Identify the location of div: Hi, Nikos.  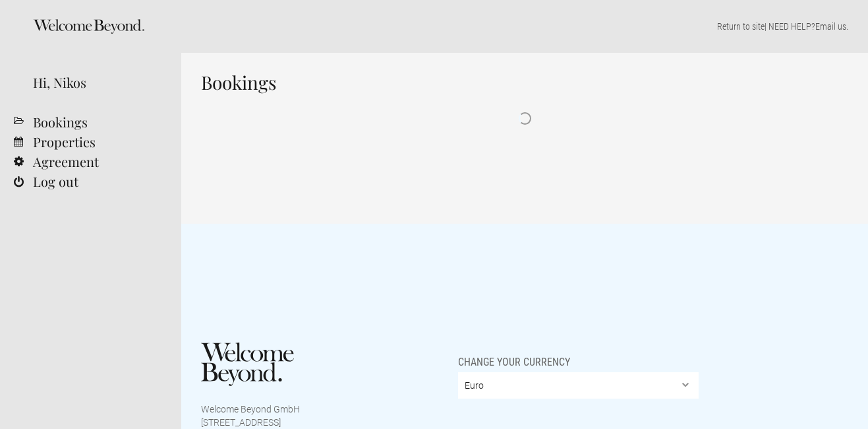
(97, 82).